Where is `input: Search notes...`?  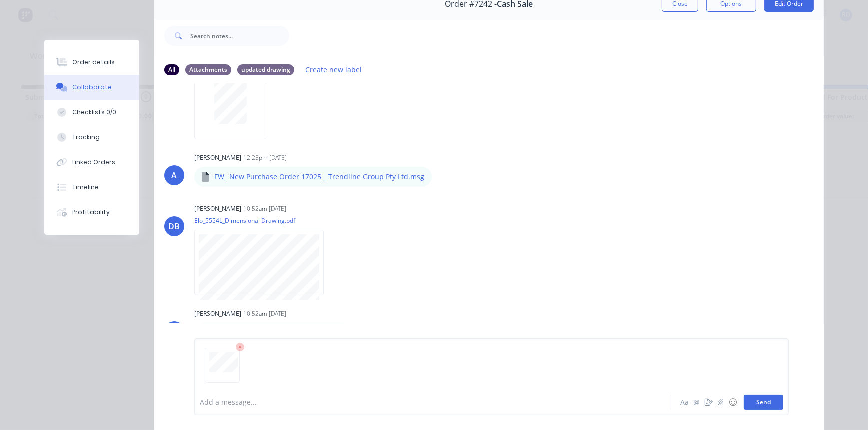
input: Search notes... is located at coordinates (240, 36).